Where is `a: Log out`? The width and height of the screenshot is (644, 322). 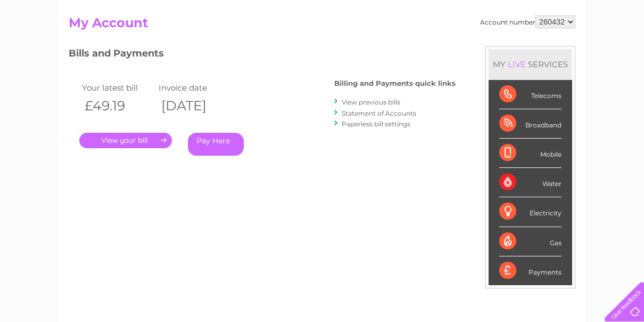 a: Log out is located at coordinates (621, 49).